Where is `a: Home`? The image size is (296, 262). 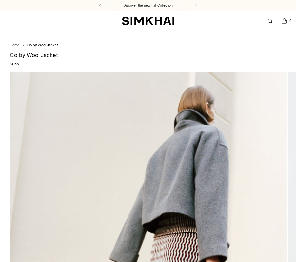 a: Home is located at coordinates (14, 45).